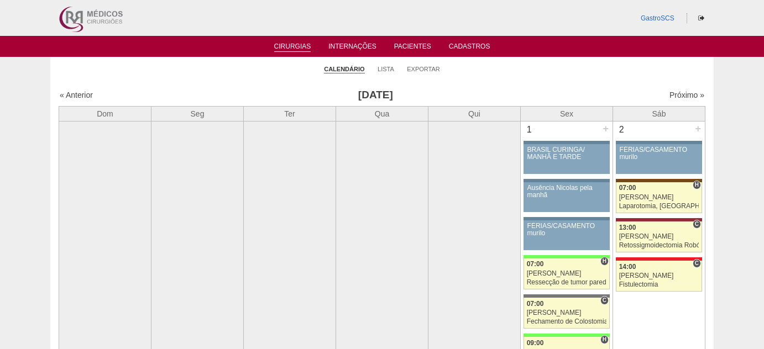 The height and width of the screenshot is (349, 764). Describe the element at coordinates (657, 18) in the screenshot. I see `a: GastroSCS` at that location.